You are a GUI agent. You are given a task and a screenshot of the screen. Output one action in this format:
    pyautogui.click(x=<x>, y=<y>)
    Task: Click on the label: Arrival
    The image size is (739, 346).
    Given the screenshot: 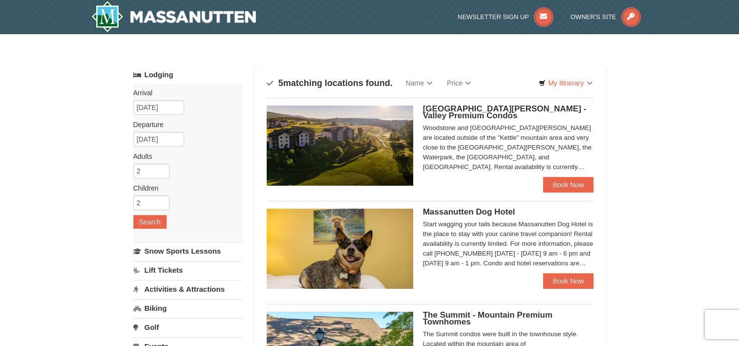 What is the action you would take?
    pyautogui.click(x=184, y=93)
    